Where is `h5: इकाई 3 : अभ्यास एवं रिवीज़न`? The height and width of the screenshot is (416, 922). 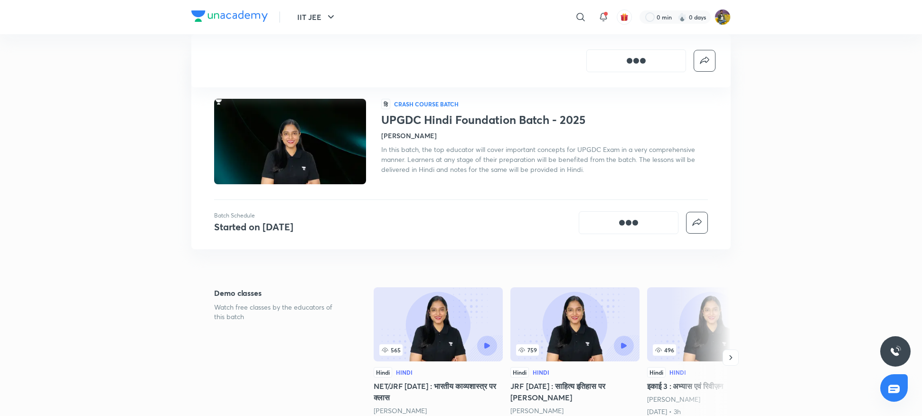 h5: इकाई 3 : अभ्यास एवं रिवीज़न is located at coordinates (711, 386).